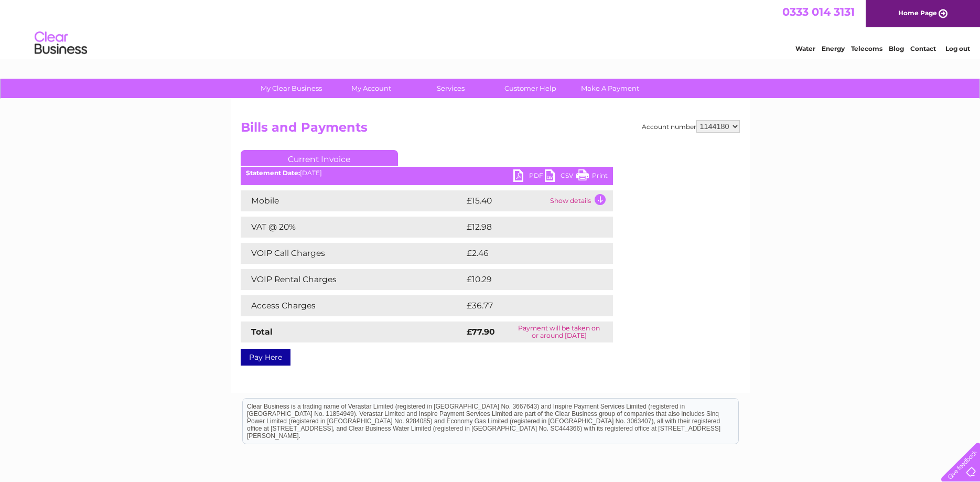 Image resolution: width=980 pixels, height=482 pixels. Describe the element at coordinates (291, 88) in the screenshot. I see `a: My Clear Business` at that location.